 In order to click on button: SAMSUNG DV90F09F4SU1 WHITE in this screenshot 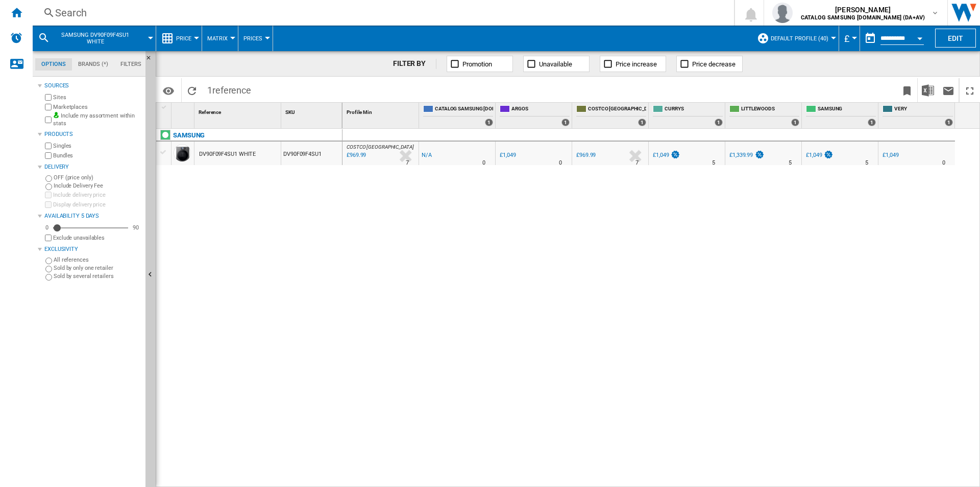, I will do `click(100, 38)`.